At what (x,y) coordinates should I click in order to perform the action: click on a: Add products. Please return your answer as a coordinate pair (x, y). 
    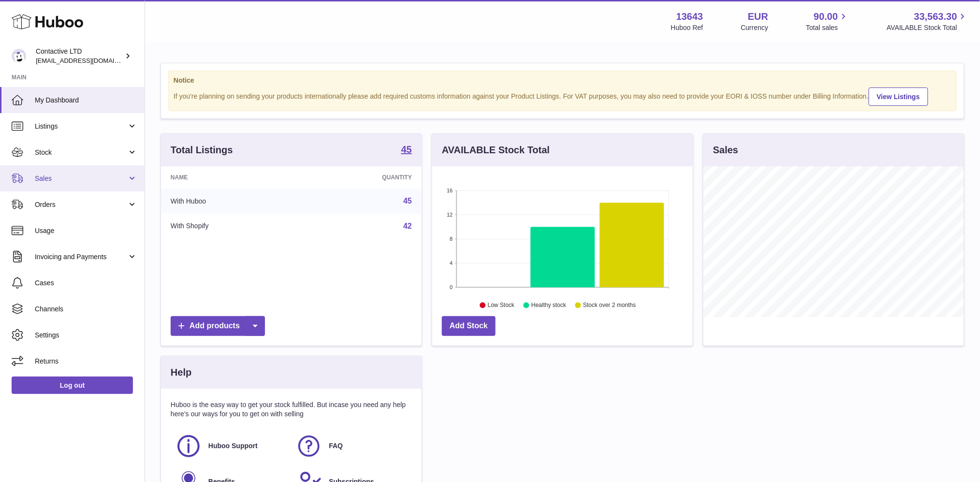
    Looking at the image, I should click on (218, 326).